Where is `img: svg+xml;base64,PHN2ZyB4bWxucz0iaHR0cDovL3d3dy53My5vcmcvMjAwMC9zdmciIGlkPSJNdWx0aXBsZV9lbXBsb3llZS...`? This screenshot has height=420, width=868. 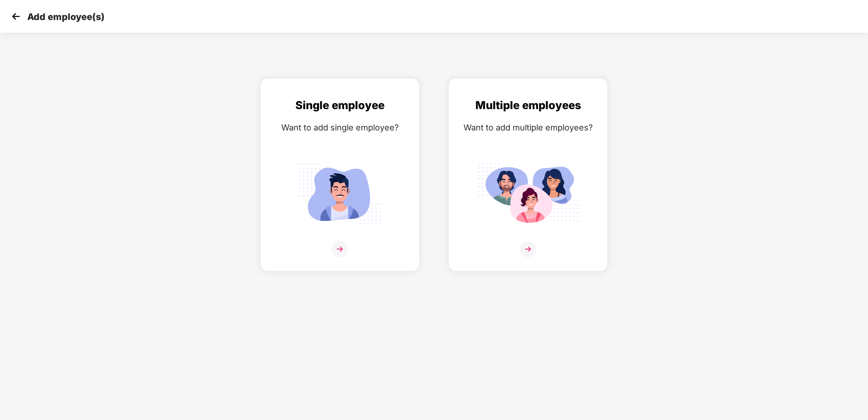
img: svg+xml;base64,PHN2ZyB4bWxucz0iaHR0cDovL3d3dy53My5vcmcvMjAwMC9zdmciIGlkPSJNdWx0aXBsZV9lbXBsb3llZS... is located at coordinates (528, 194).